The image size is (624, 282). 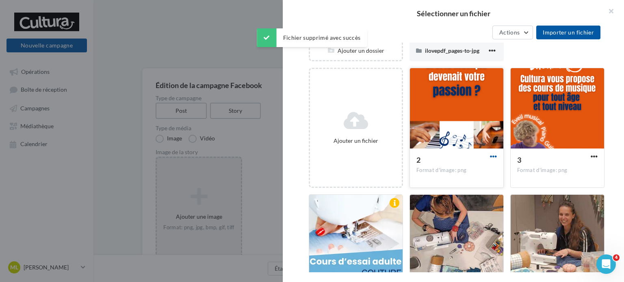 What do you see at coordinates (510, 32) in the screenshot?
I see `span: Actions` at bounding box center [510, 32].